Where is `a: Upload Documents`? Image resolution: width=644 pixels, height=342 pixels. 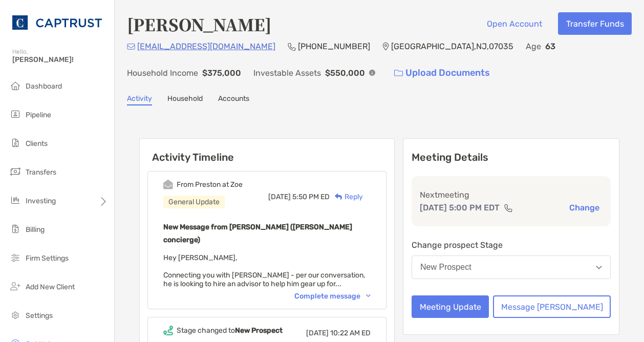
a: Upload Documents is located at coordinates (442, 72).